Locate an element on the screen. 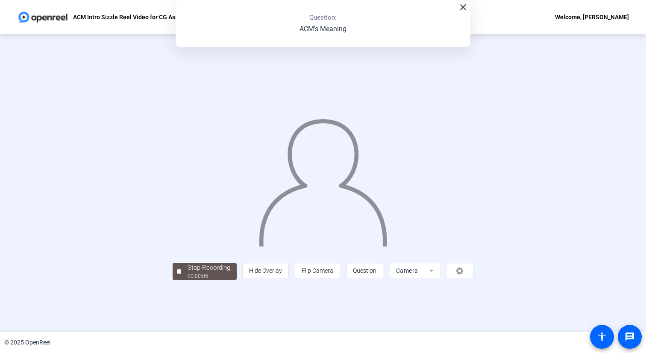  mat-icon: accessibility is located at coordinates (602, 337).